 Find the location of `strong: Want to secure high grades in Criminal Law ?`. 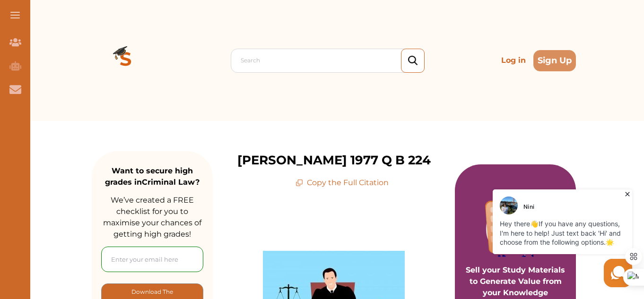

strong: Want to secure high grades in Criminal Law ? is located at coordinates (153, 176).